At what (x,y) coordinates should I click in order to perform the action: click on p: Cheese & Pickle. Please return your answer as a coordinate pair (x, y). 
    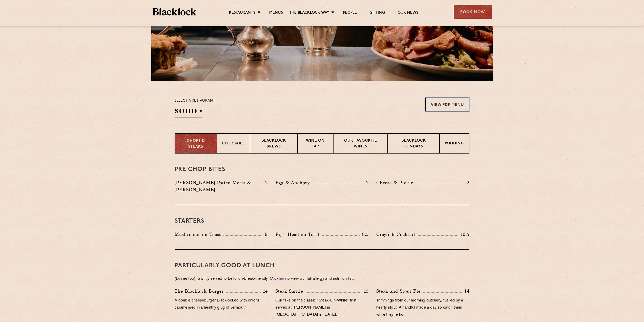
    Looking at the image, I should click on (396, 183).